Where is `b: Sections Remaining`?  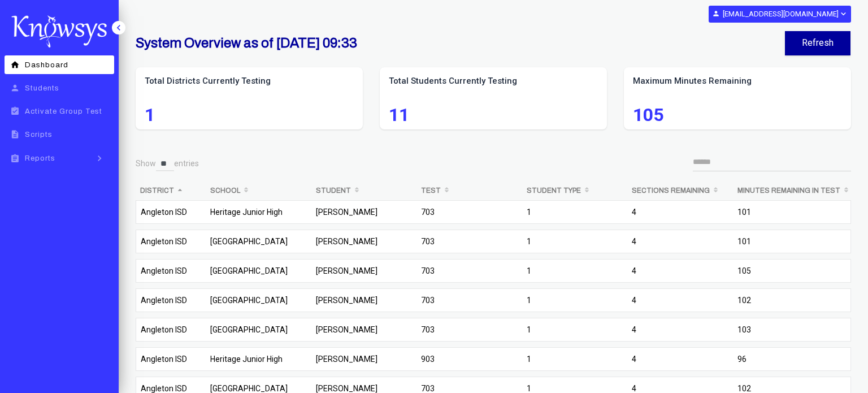 b: Sections Remaining is located at coordinates (671, 190).